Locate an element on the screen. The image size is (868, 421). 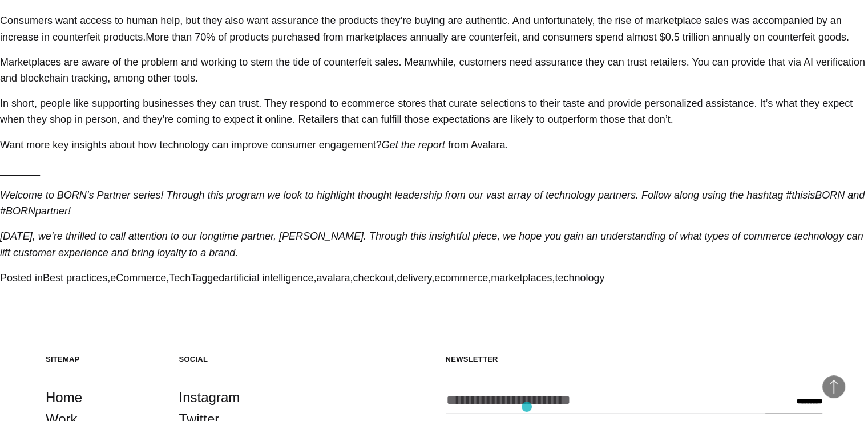
h5: Social is located at coordinates (234, 359).